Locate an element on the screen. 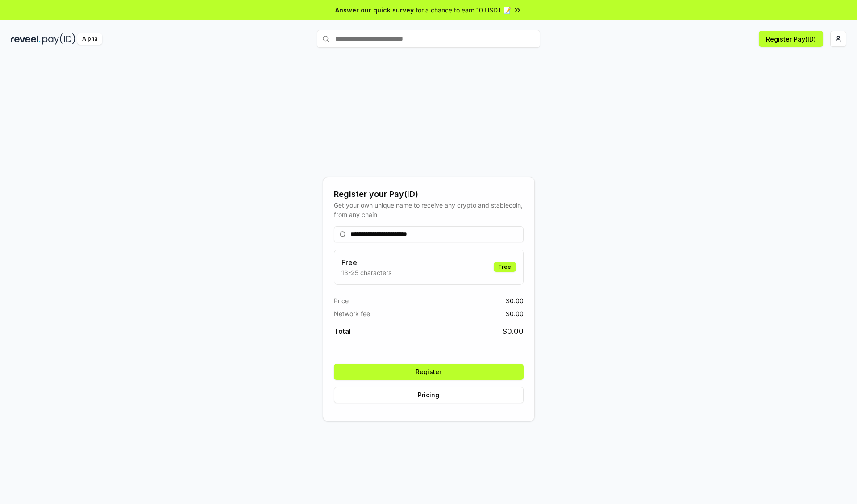  h3: Free is located at coordinates (366, 262).